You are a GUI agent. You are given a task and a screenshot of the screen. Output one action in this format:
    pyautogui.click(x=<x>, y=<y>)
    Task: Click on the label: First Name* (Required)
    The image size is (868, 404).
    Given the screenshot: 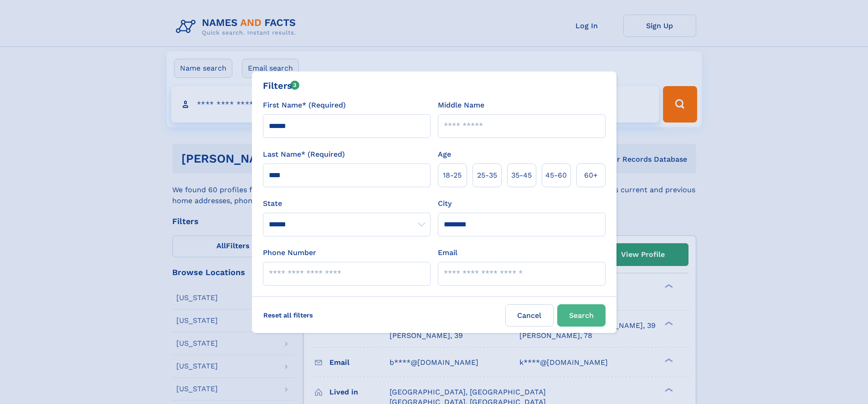 What is the action you would take?
    pyautogui.click(x=304, y=105)
    